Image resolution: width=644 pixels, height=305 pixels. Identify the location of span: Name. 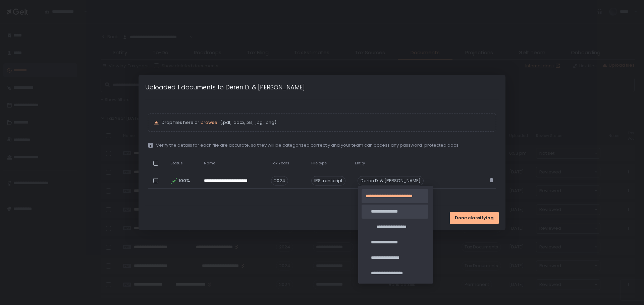
(210, 163).